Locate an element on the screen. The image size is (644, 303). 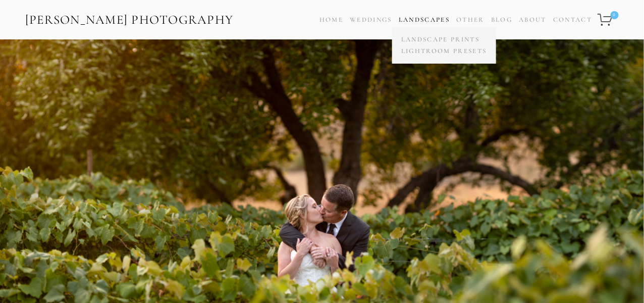
a: 0 items in cart is located at coordinates (608, 20).